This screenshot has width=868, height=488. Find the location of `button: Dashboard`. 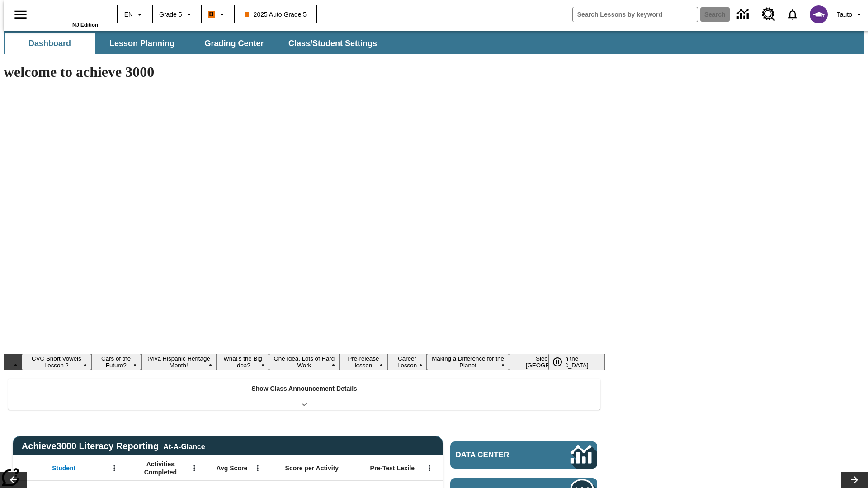

button: Dashboard is located at coordinates (49, 43).